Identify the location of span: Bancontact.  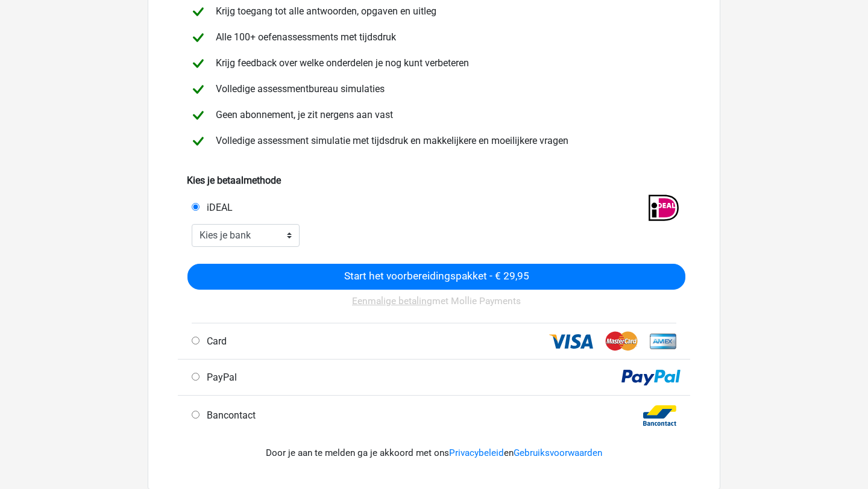
(229, 415).